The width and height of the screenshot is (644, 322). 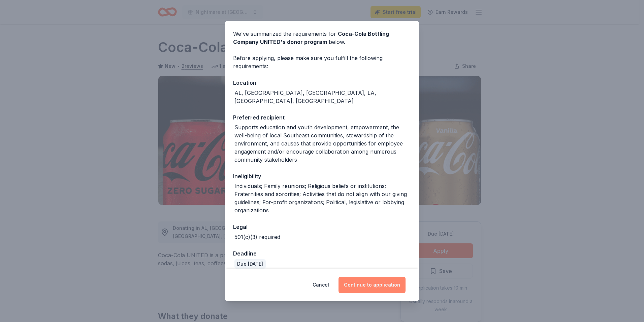 What do you see at coordinates (322, 143) in the screenshot?
I see `div: Supports education and youth development, empowerment, the well-being of local Southeast communit...` at bounding box center [322, 143].